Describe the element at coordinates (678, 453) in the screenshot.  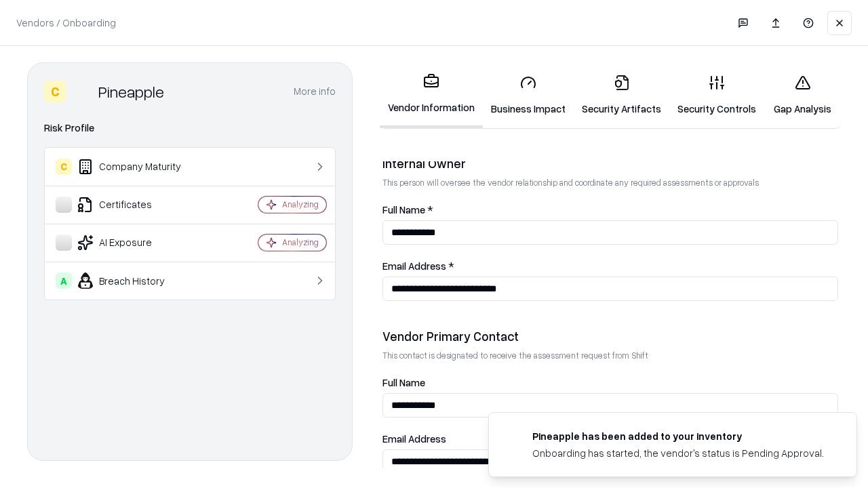
I see `div: Onboarding has started, the vendor's status is Pending Approval.` at that location.